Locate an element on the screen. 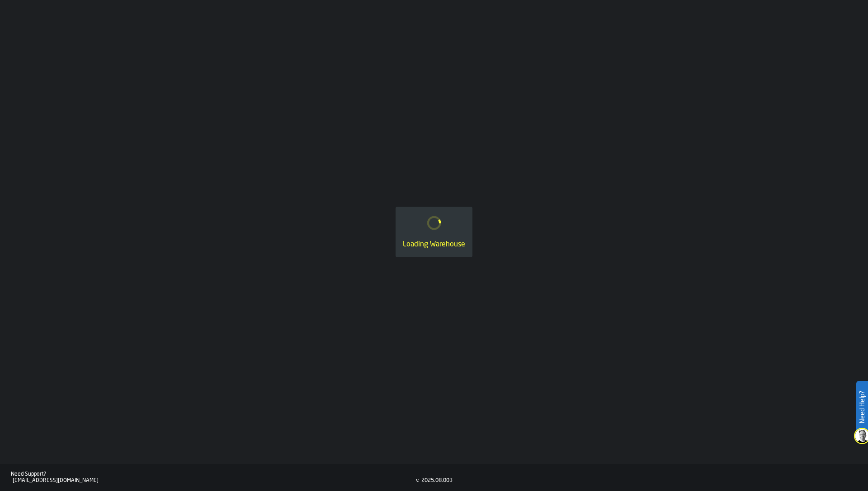 The height and width of the screenshot is (491, 868). div: 2025.08.003 is located at coordinates (436, 481).